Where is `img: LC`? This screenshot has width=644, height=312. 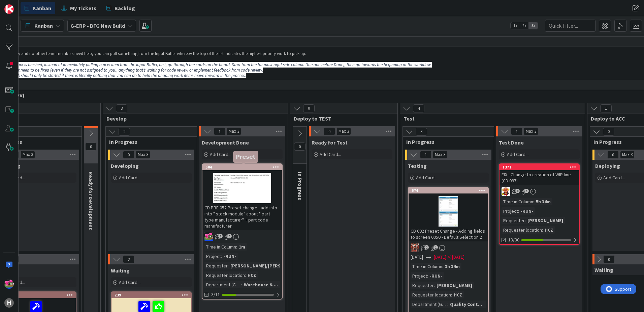 img: LC is located at coordinates (506, 191).